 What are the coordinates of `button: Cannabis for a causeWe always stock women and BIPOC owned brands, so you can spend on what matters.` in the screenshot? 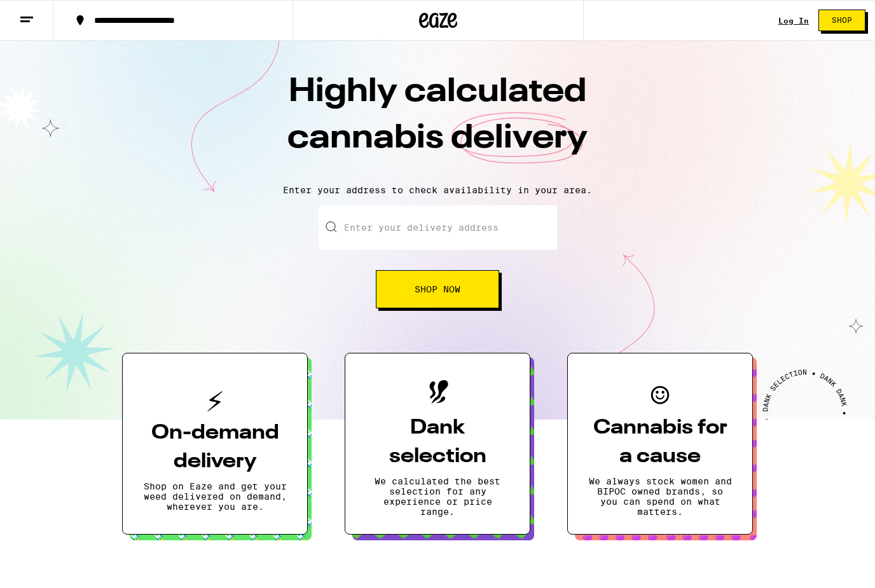 It's located at (660, 444).